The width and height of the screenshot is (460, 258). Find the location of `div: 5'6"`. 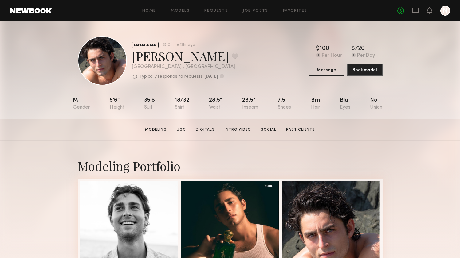

div: 5'6" is located at coordinates (117, 104).